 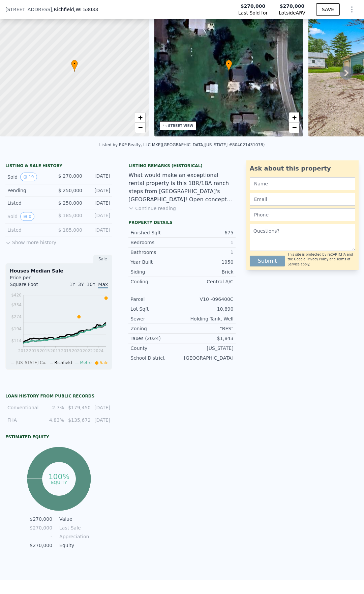 I want to click on div: "RES", so click(x=208, y=329).